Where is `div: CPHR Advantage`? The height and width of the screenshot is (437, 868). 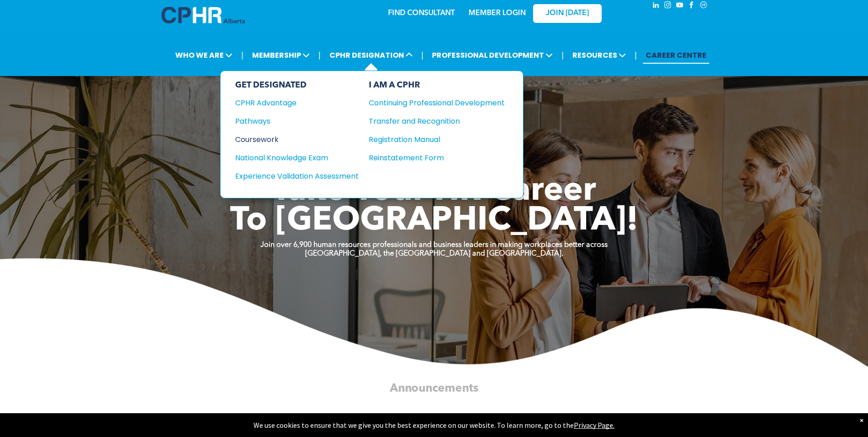
div: CPHR Advantage is located at coordinates (291, 102).